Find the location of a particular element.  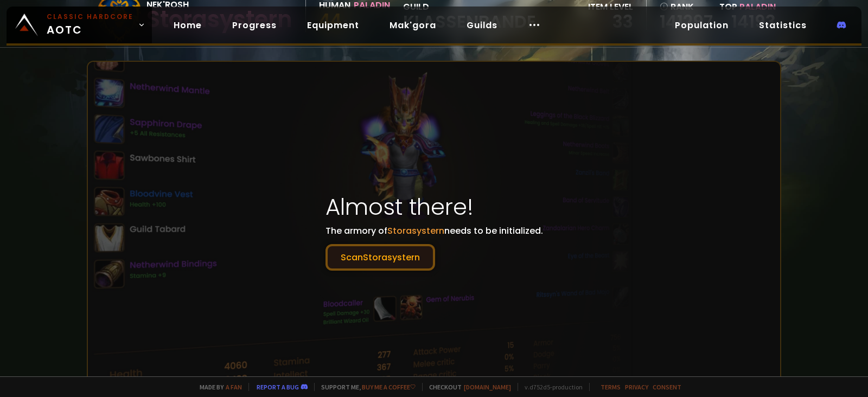

span: v. d752d5 - production is located at coordinates (550, 386).